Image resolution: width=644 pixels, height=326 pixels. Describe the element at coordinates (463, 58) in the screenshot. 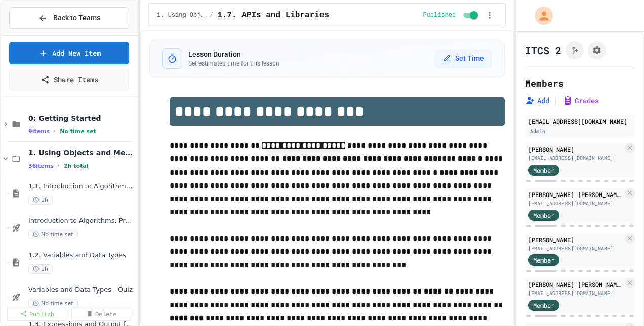

I see `button: Set Time` at that location.